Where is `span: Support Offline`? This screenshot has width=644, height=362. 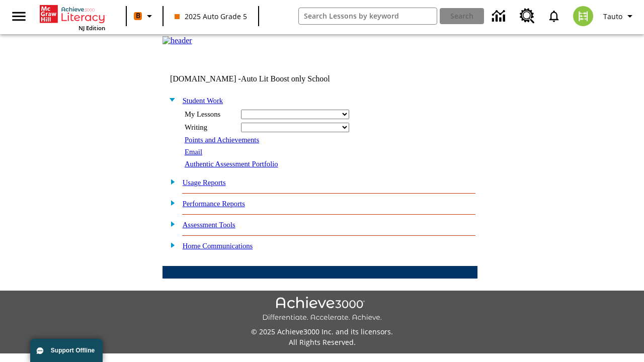 span: Support Offline is located at coordinates (73, 351).